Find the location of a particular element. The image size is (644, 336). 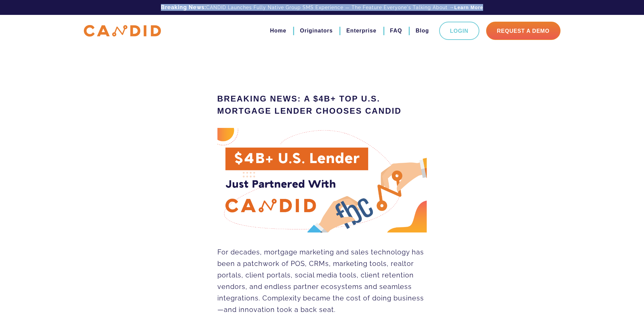

img: CANDID APP is located at coordinates (122, 31).